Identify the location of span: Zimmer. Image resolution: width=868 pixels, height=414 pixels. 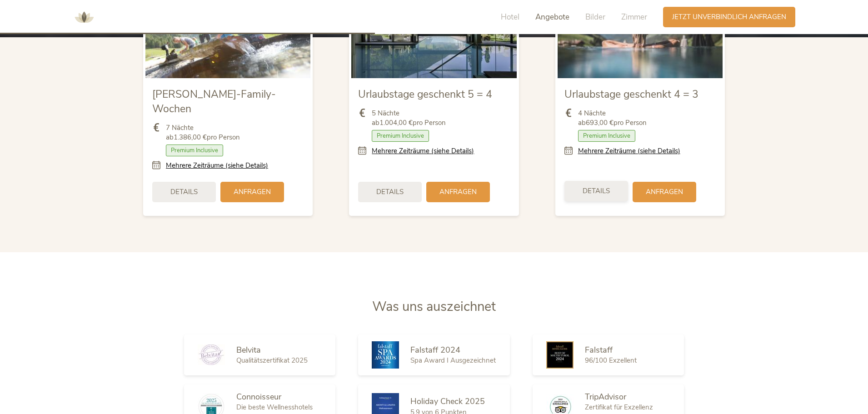
(634, 17).